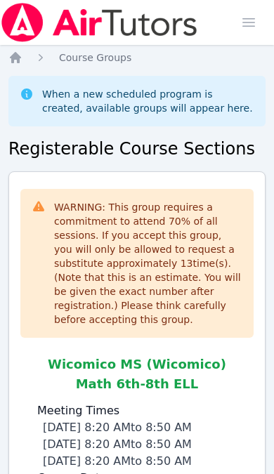 The width and height of the screenshot is (274, 474). I want to click on div: WARNING: This group requires a commitment to attend 70 % of all sessions. If you accept this grou..., so click(148, 263).